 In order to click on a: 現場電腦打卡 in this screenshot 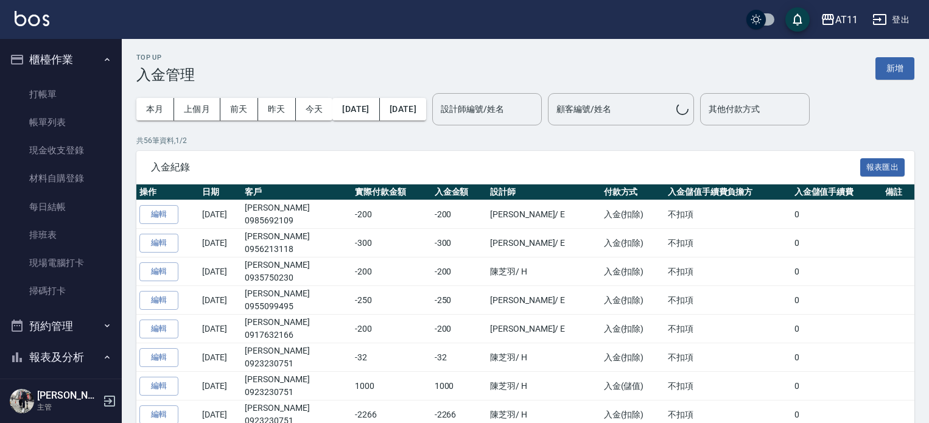, I will do `click(61, 263)`.